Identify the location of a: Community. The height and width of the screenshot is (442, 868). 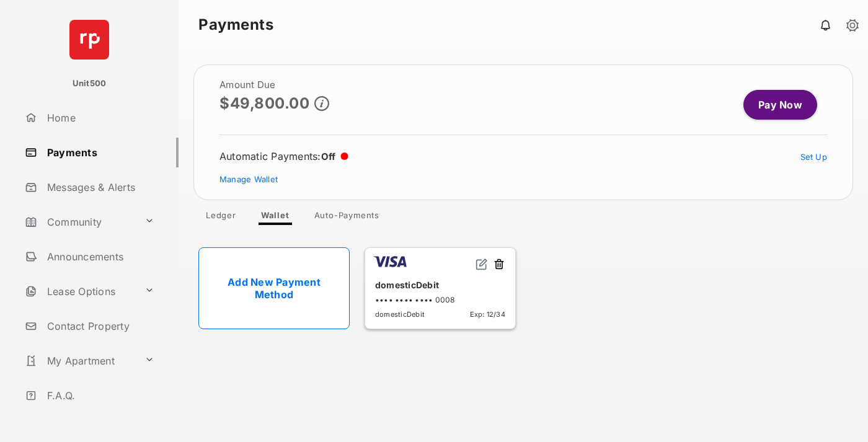
(79, 222).